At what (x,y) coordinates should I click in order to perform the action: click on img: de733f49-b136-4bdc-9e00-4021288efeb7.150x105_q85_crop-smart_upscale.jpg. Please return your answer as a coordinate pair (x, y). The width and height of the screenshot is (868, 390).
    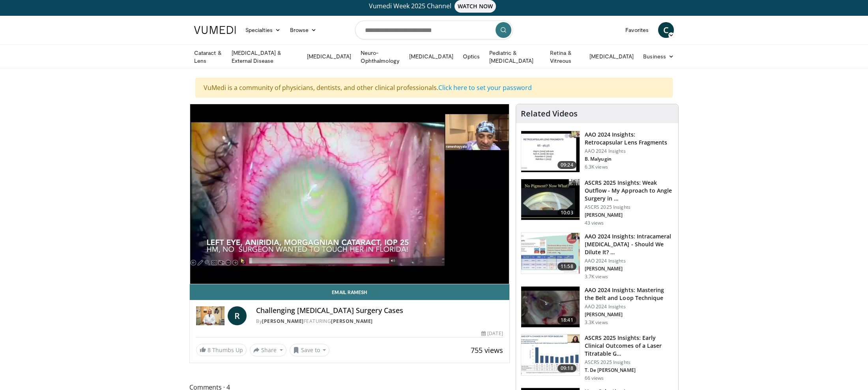
    Looking at the image, I should click on (550, 254).